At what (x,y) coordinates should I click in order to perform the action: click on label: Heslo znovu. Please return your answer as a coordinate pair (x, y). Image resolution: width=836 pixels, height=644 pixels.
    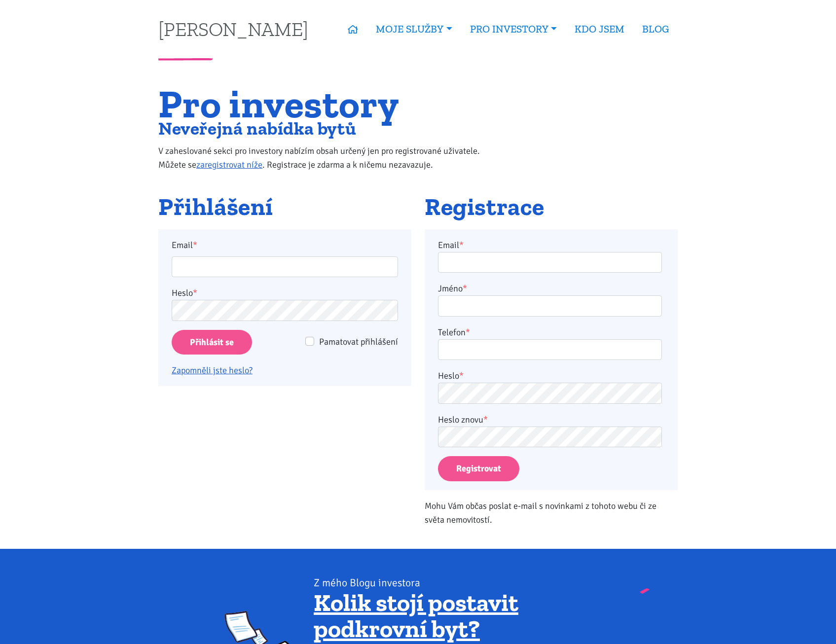
    Looking at the image, I should click on (463, 419).